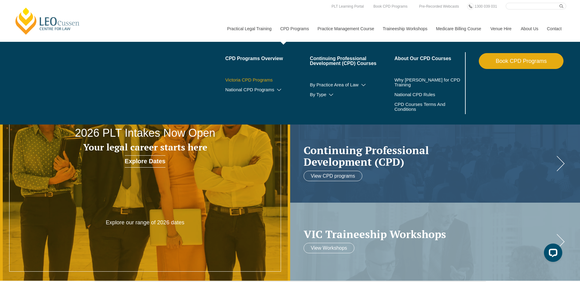  Describe the element at coordinates (429, 234) in the screenshot. I see `h2: VIC Traineeship Workshops` at that location.